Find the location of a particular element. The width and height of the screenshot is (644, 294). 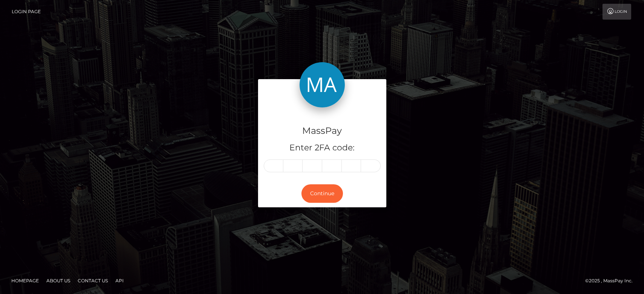

a: Login is located at coordinates (617, 12).